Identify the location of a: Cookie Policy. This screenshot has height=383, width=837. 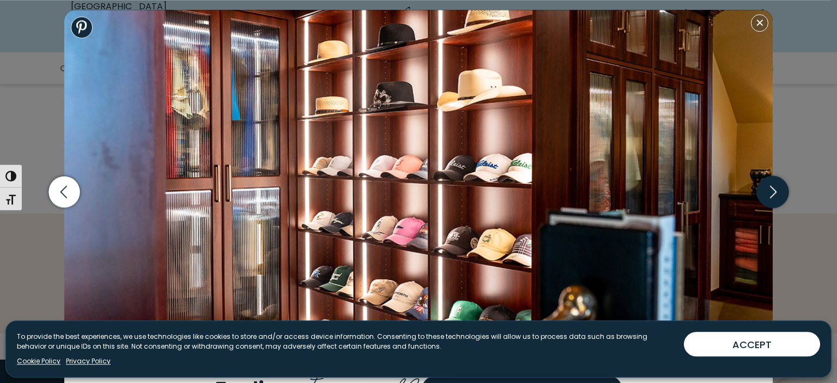
(39, 361).